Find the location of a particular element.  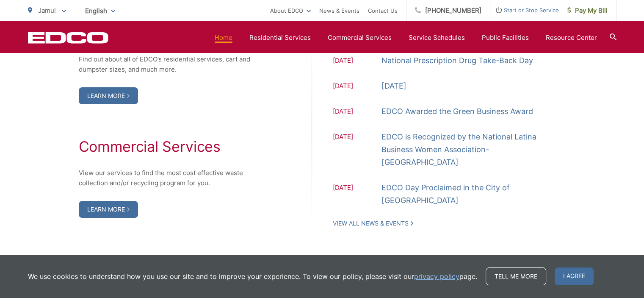

span: Jamul is located at coordinates (47, 10).